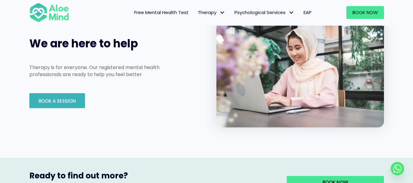  Describe the element at coordinates (105, 71) in the screenshot. I see `p: Therapy is for everyone. Our registered mental health professionals are ready to help you feel be...` at that location.